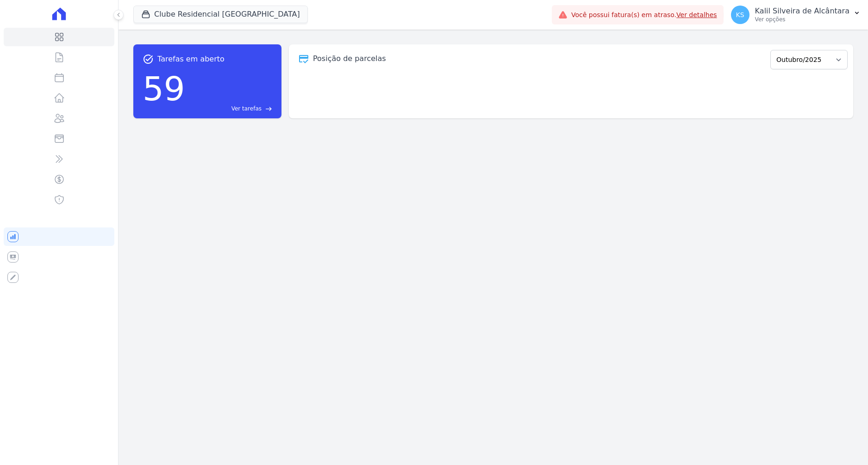  Describe the element at coordinates (246, 109) in the screenshot. I see `span: Ver tarefas` at that location.